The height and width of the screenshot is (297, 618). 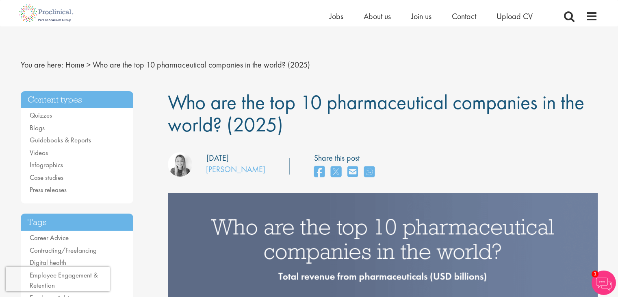 What do you see at coordinates (377, 16) in the screenshot?
I see `a: About us` at bounding box center [377, 16].